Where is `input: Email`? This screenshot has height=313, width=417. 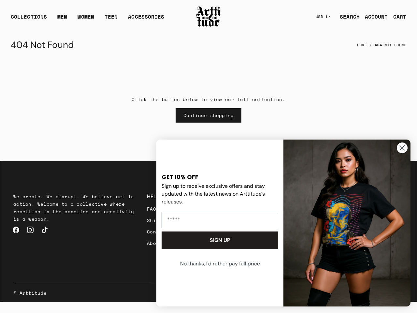 input: Email is located at coordinates (220, 220).